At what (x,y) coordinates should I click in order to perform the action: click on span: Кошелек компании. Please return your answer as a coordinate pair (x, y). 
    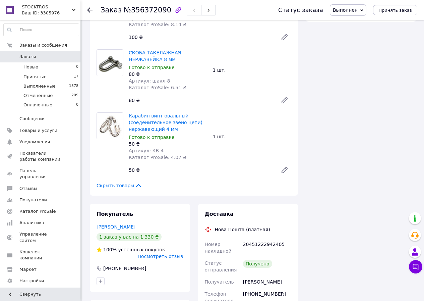
    Looking at the image, I should click on (41, 255).